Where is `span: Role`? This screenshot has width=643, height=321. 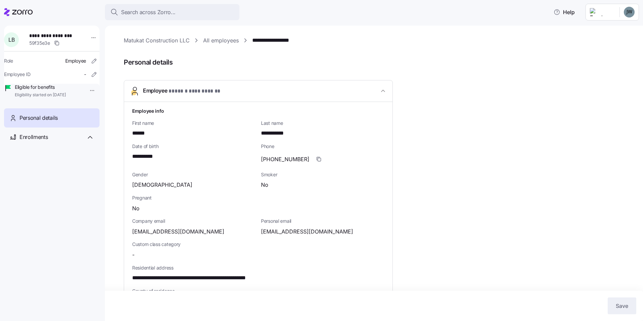
span: Role is located at coordinates (8, 61).